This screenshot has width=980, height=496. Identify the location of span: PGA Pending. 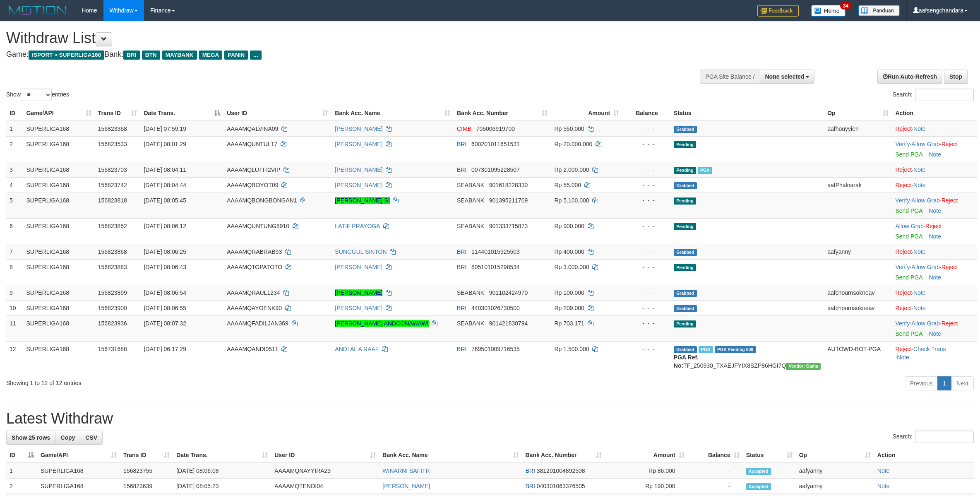
(735, 349).